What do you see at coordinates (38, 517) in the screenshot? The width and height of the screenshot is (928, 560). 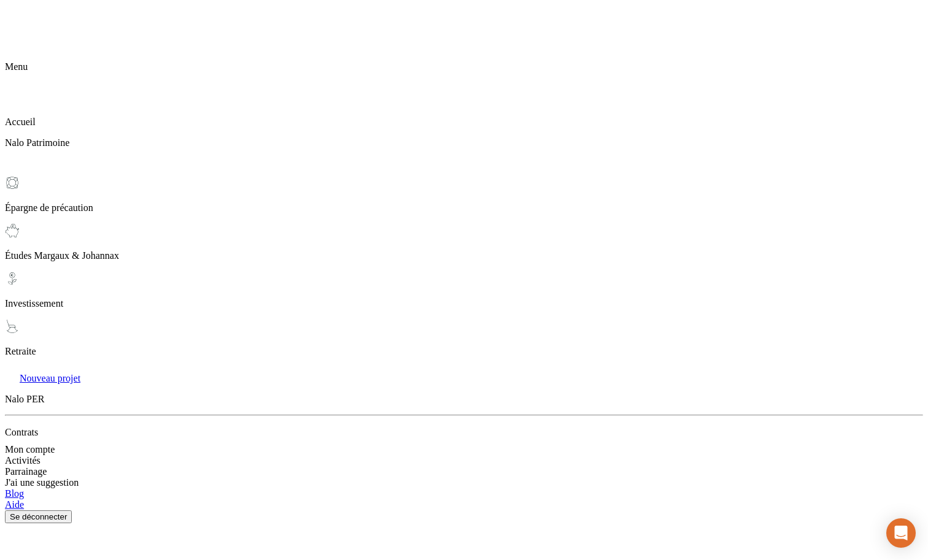 I see `div: Se déconnecter` at bounding box center [38, 517].